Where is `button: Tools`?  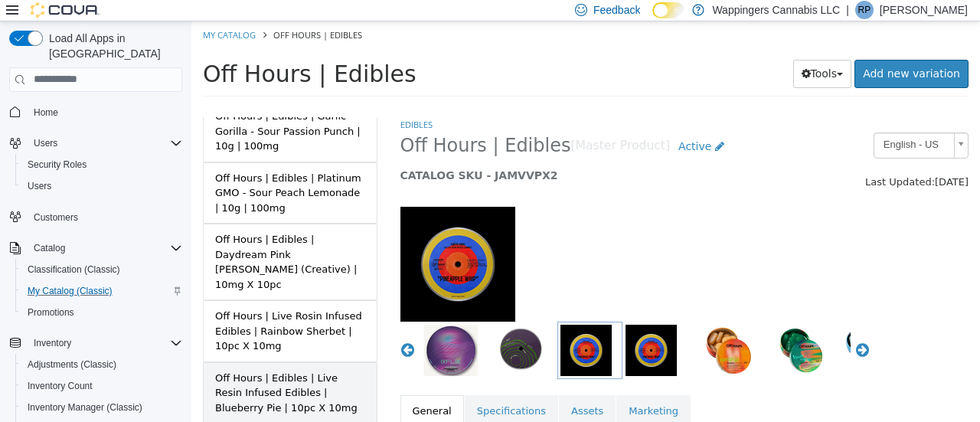 button: Tools is located at coordinates (631, 52).